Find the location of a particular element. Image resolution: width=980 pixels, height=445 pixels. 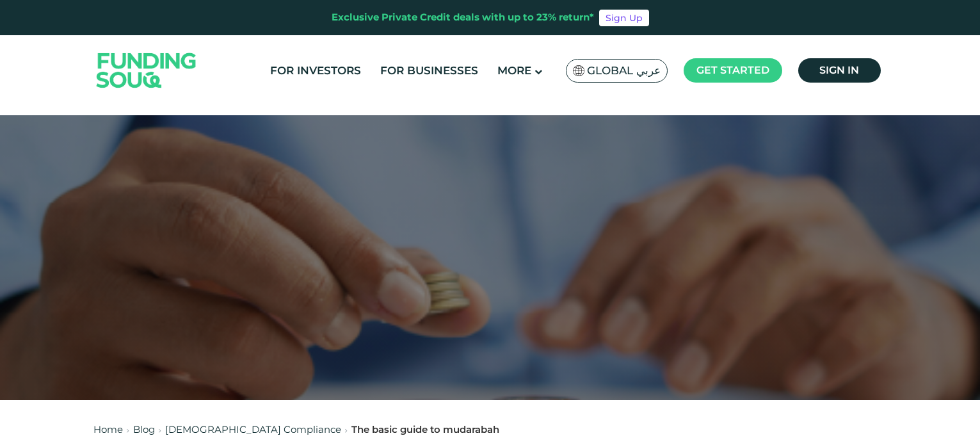

div: The basic guide to mudarabah is located at coordinates (425, 429).